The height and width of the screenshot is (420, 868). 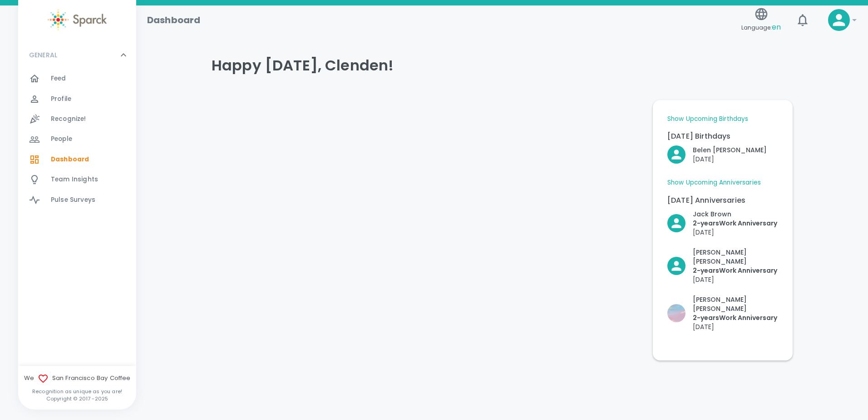 I want to click on p: GENERAL, so click(x=43, y=55).